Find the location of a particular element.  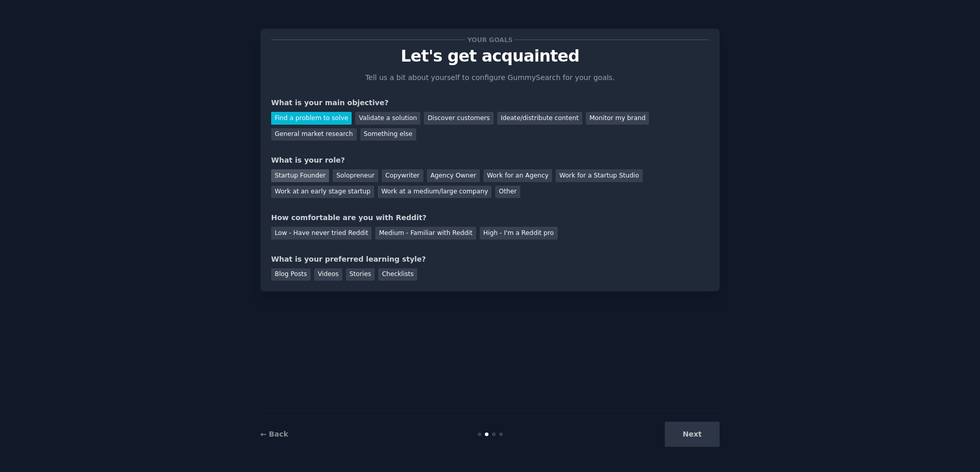

div: Discover customers is located at coordinates (459, 118).